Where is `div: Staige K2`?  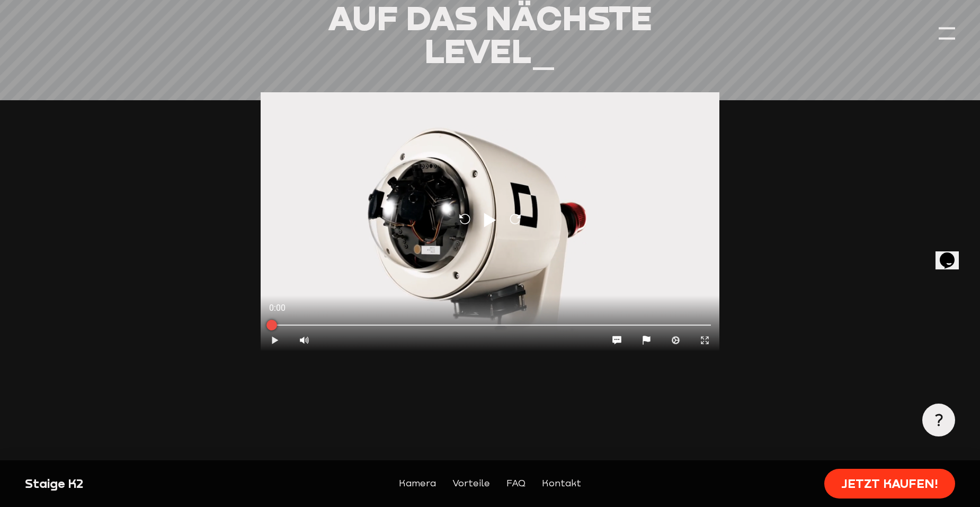 div: Staige K2 is located at coordinates (136, 483).